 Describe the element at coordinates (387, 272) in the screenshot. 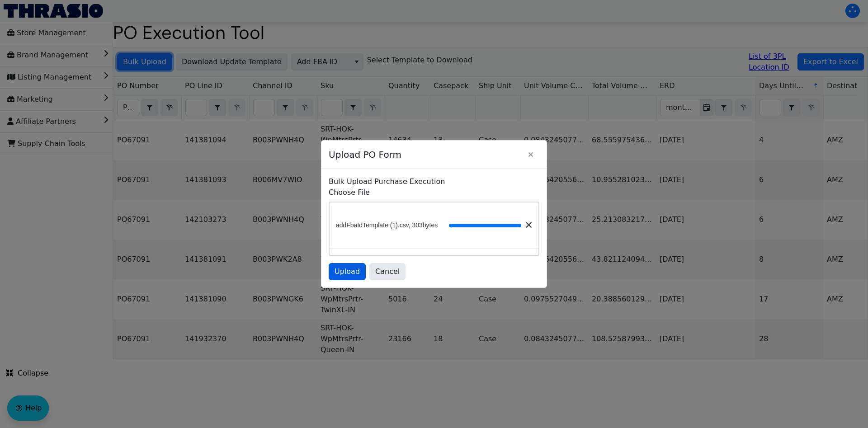

I see `button: Cancel` at that location.